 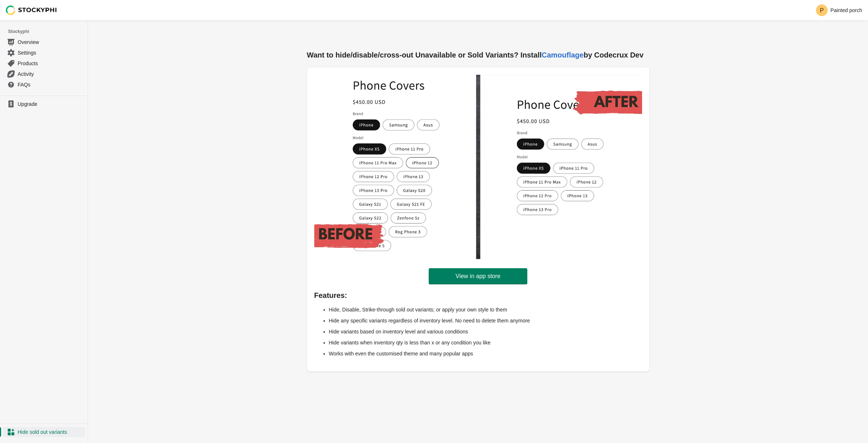 What do you see at coordinates (562, 55) in the screenshot?
I see `a: Camouflage` at bounding box center [562, 55].